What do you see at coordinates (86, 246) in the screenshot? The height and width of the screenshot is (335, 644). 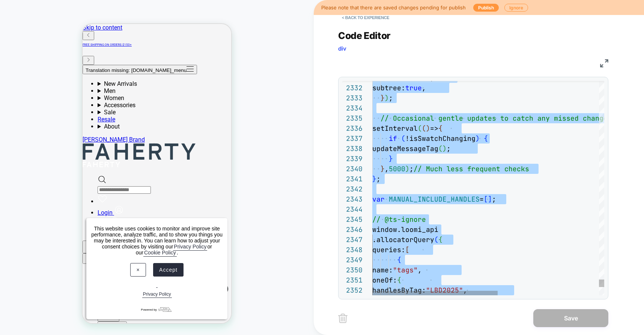 I see `button: Accept` at bounding box center [86, 246].